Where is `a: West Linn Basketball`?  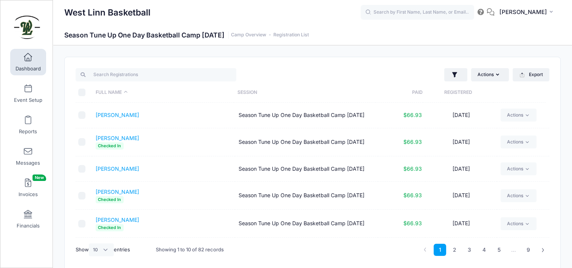 a: West Linn Basketball is located at coordinates (27, 26).